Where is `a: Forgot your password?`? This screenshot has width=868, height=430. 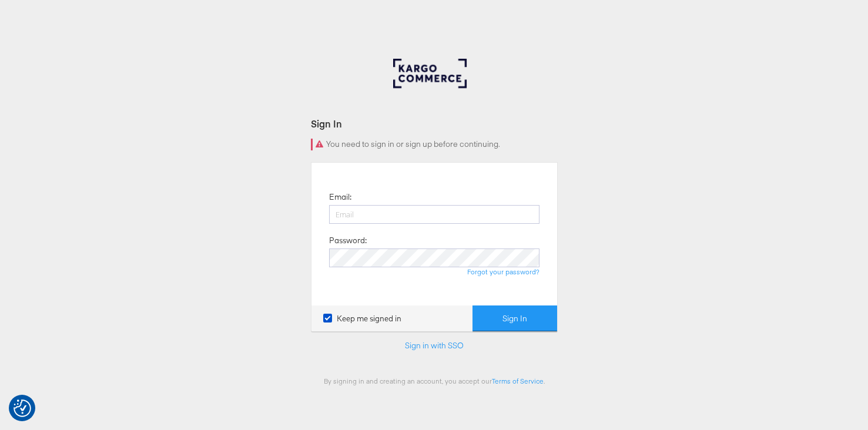 a: Forgot your password? is located at coordinates (504, 272).